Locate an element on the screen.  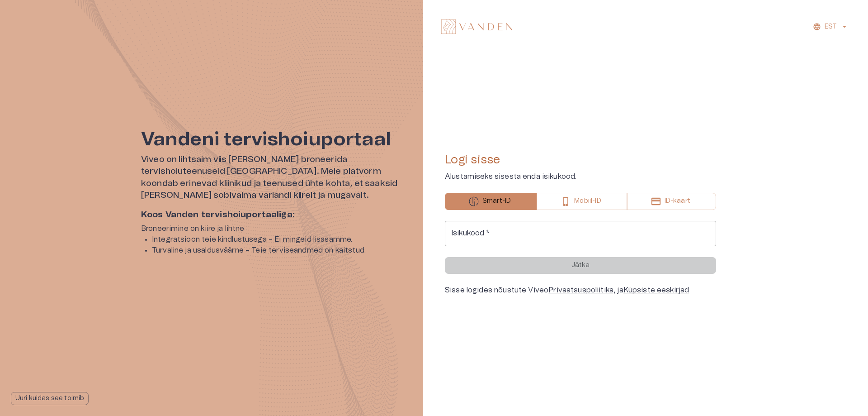
p: Uuri kuidas see toimib is located at coordinates (50, 398).